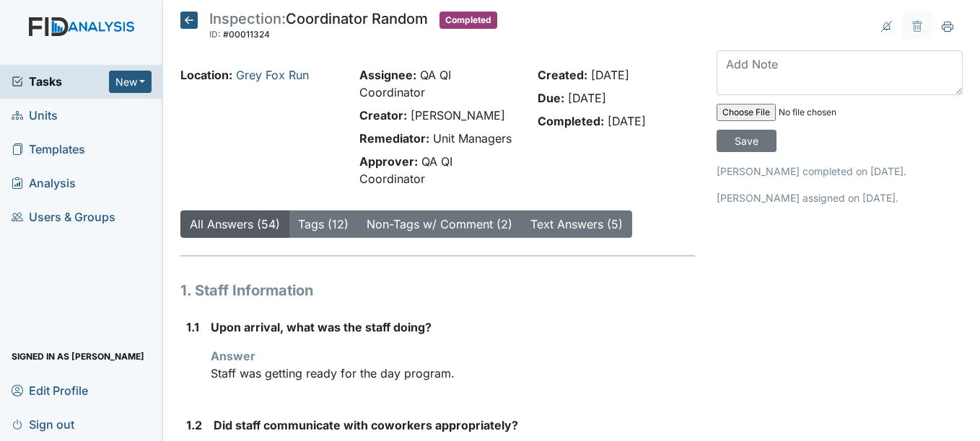  I want to click on span: Unit Managers, so click(472, 139).